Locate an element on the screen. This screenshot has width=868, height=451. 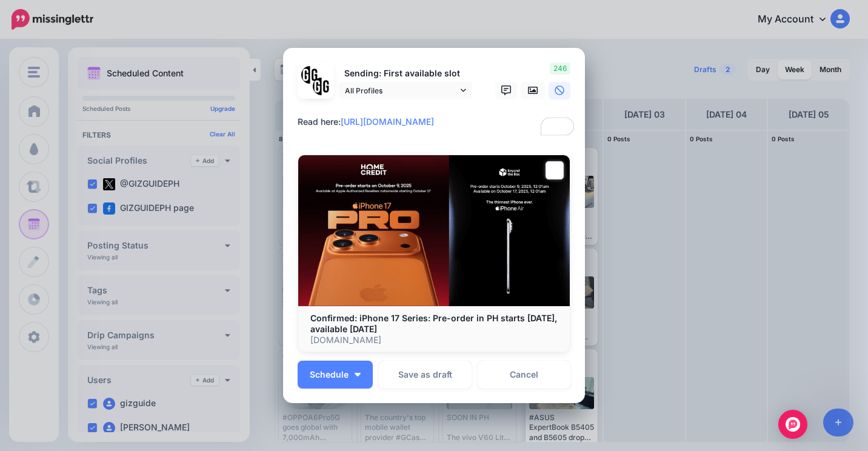
button: Schedule is located at coordinates (335, 375).